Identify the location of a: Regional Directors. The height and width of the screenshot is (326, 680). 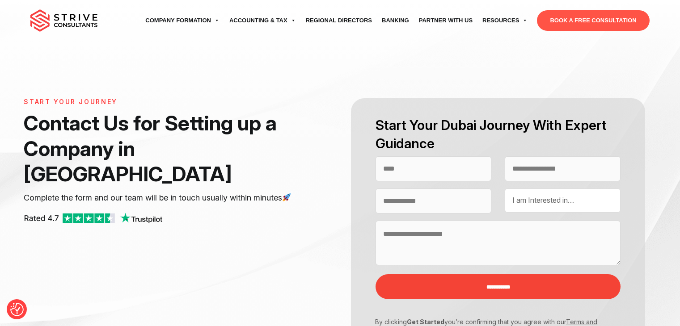
(339, 21).